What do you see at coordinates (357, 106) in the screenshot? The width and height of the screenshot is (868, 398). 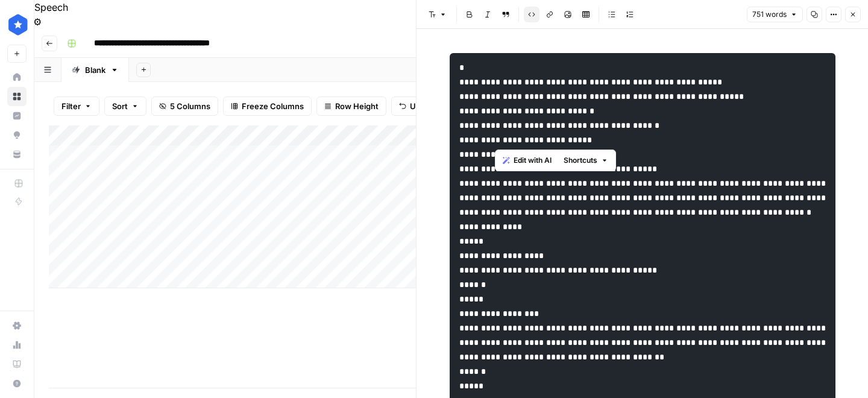 I see `span: Row Height` at bounding box center [357, 106].